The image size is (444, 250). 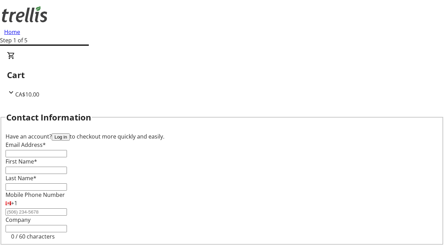 I want to click on h2: Contact Information, so click(x=49, y=117).